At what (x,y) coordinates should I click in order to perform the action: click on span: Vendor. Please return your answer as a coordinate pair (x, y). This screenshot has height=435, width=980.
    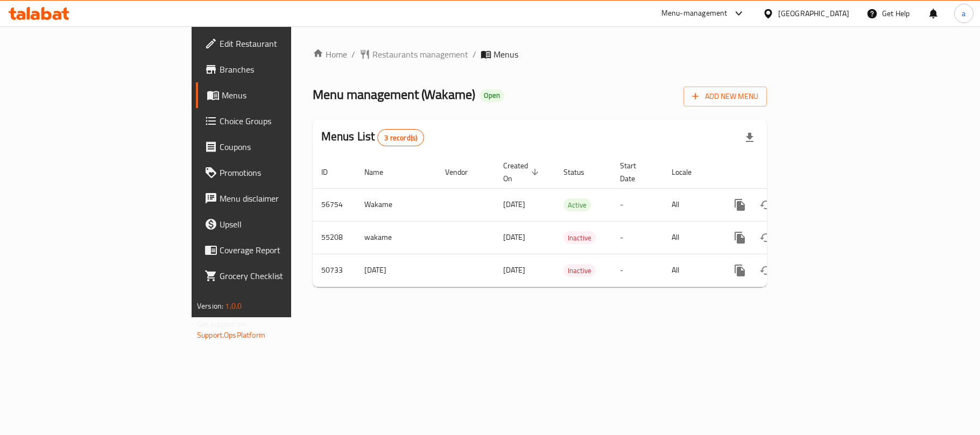
    Looking at the image, I should click on (463, 172).